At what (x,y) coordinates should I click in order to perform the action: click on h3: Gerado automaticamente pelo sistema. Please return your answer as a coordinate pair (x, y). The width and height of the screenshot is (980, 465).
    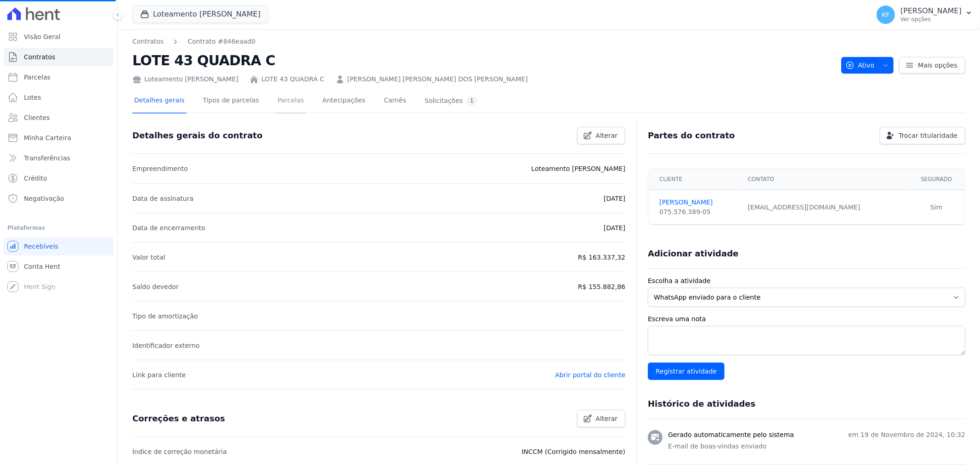
    Looking at the image, I should click on (731, 434).